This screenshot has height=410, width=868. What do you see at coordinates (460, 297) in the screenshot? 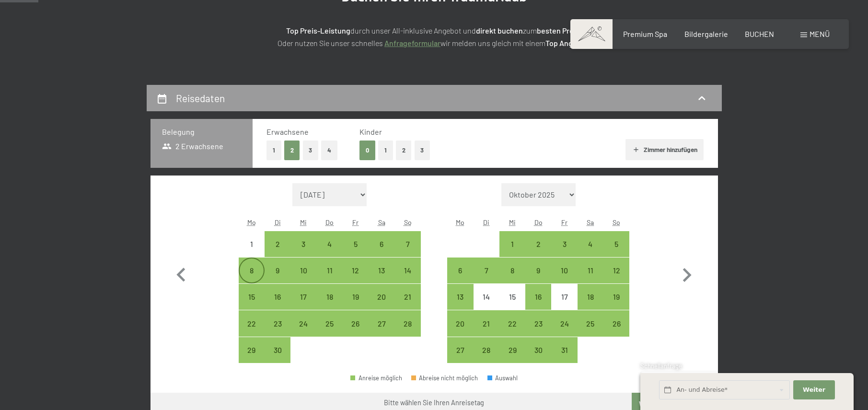
I see `div: Mon Oct 13 2025` at bounding box center [460, 297].